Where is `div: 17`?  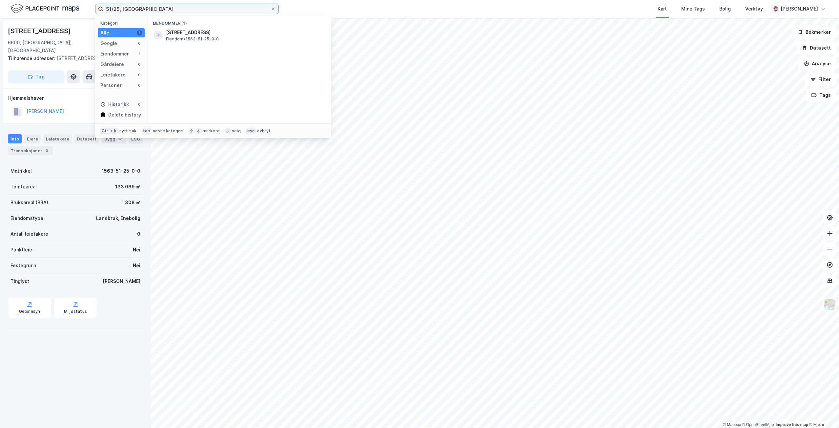
div: 17 is located at coordinates (120, 139).